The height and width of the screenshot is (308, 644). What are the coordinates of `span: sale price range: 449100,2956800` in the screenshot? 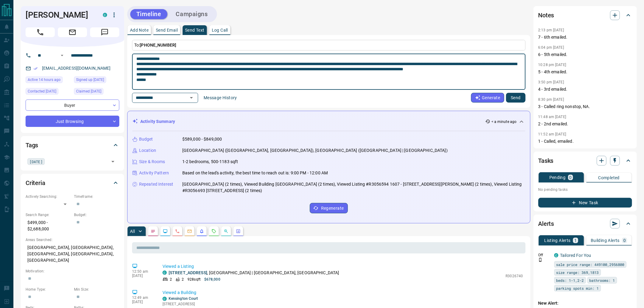 It's located at (590, 265).